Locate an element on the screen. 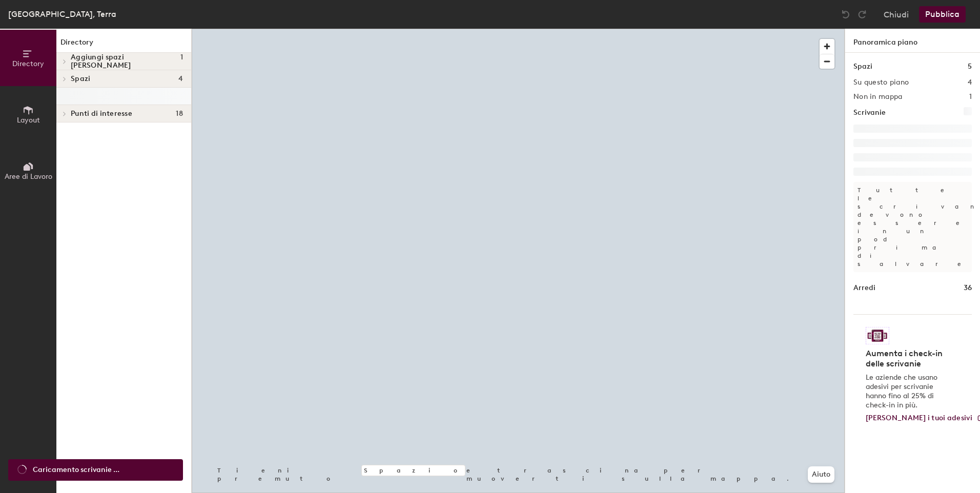  h2: 1 is located at coordinates (970, 97).